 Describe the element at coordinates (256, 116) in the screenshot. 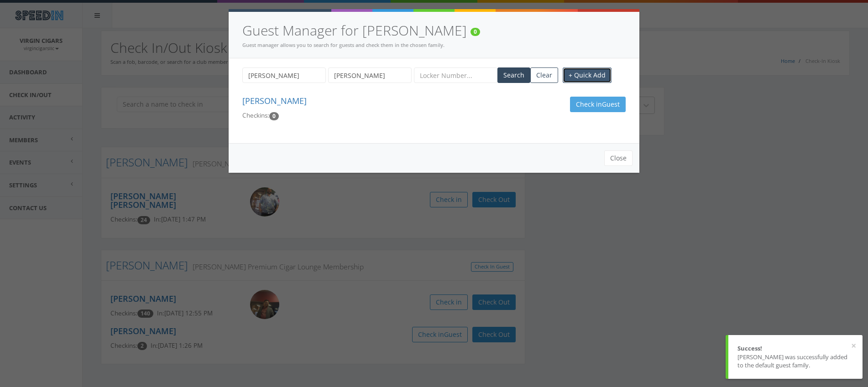

I see `span: Checkins:` at that location.